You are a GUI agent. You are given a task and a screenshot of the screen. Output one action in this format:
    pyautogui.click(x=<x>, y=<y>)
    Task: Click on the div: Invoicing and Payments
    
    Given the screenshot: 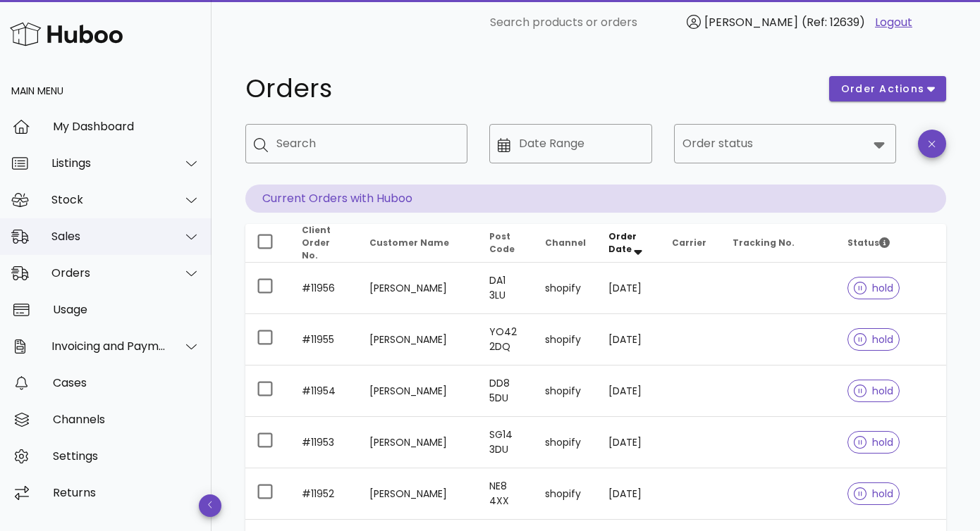 What is the action you would take?
    pyautogui.click(x=108, y=346)
    